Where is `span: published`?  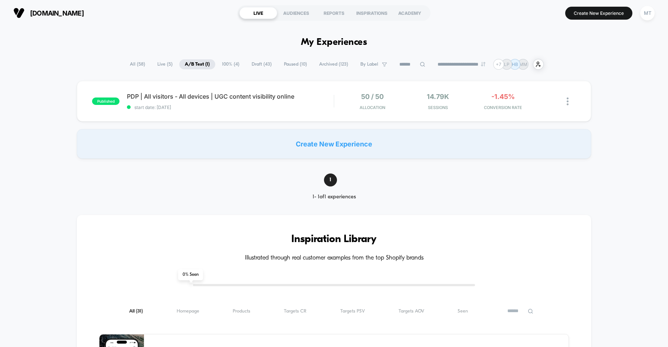 span: published is located at coordinates (106, 101).